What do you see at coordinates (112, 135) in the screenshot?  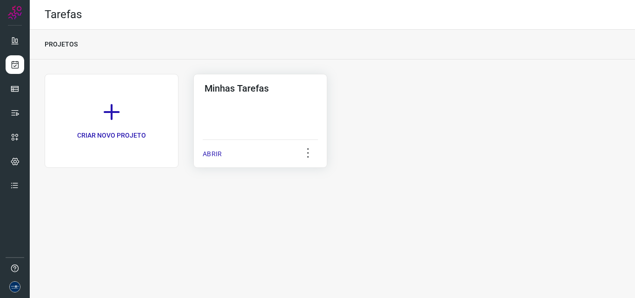 I see `p: CRIAR NOVO PROJETO` at bounding box center [112, 135].